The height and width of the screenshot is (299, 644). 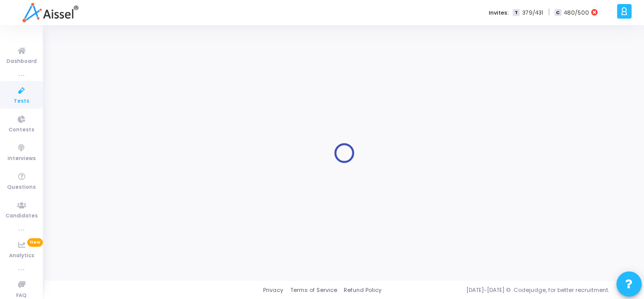 I want to click on img: logo, so click(x=50, y=12).